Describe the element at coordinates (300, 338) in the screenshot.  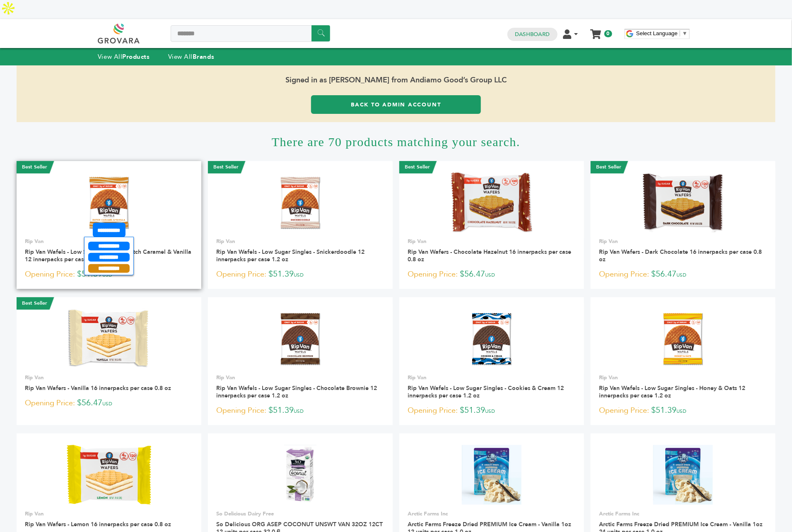
I see `img: Rip Van Wafels - Low Sugar Singles - Chocolate Brownie 12 innerpacks per case 1.2 oz` at that location.